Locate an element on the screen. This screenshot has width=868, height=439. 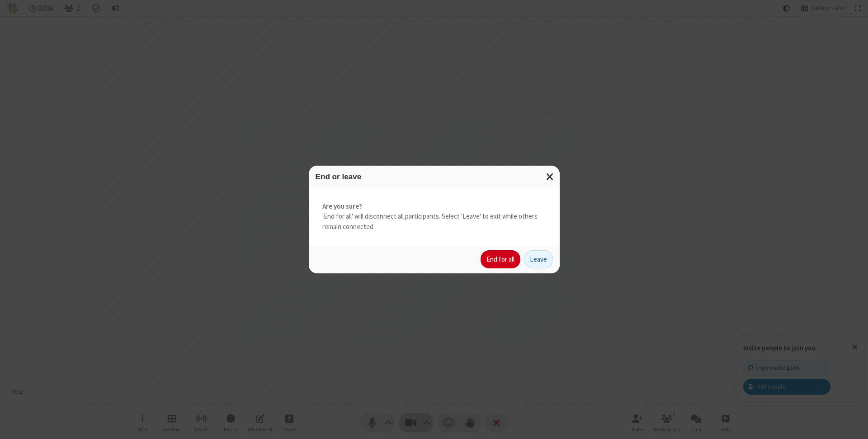
strong: Are you sure? is located at coordinates (434, 206).